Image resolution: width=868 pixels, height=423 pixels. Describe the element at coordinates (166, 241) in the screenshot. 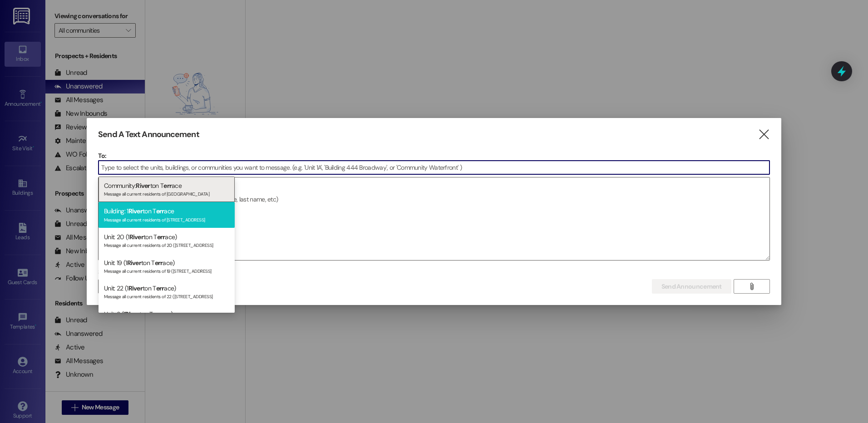

I see `div: Unit: 20 (1 ton T ace)` at that location.